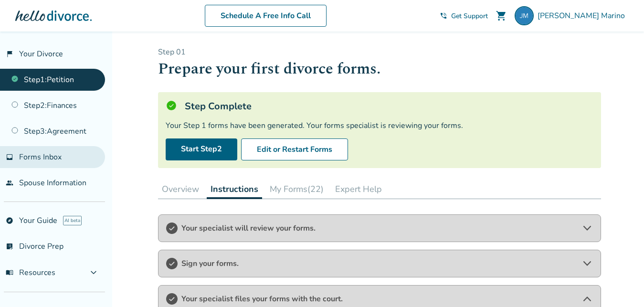  What do you see at coordinates (463, 16) in the screenshot?
I see `a: phone_in_talkGet Support` at bounding box center [463, 16].